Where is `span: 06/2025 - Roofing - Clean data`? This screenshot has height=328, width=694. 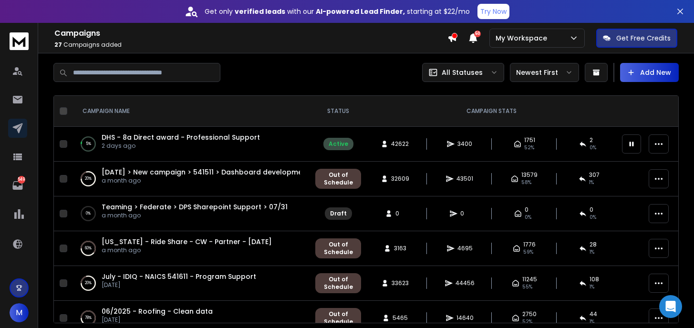 span: 06/2025 - Roofing - Clean data is located at coordinates (157, 312).